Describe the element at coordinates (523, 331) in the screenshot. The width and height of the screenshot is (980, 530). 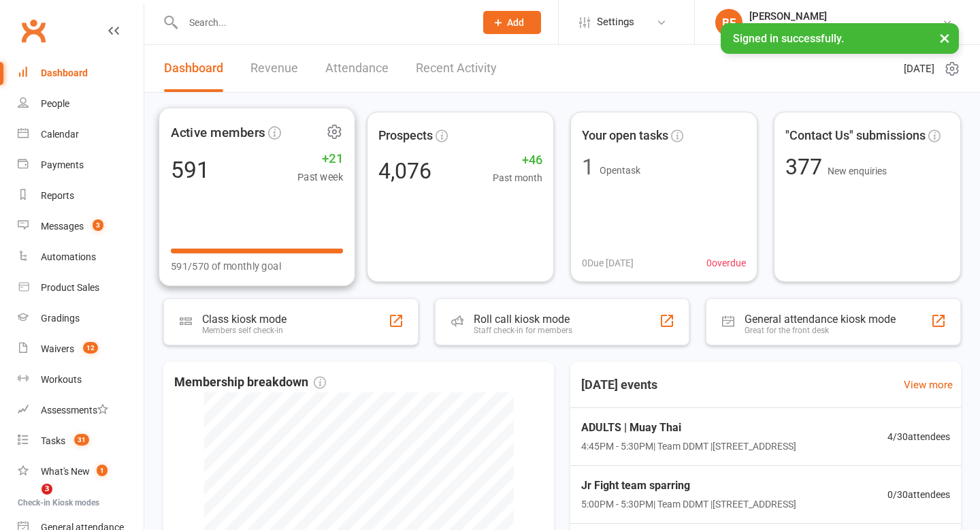
I see `div: Staff check-in for members` at that location.